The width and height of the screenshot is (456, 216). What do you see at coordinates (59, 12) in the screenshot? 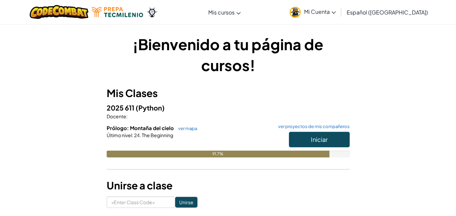
I see `img: CodeCombat logo` at bounding box center [59, 12].